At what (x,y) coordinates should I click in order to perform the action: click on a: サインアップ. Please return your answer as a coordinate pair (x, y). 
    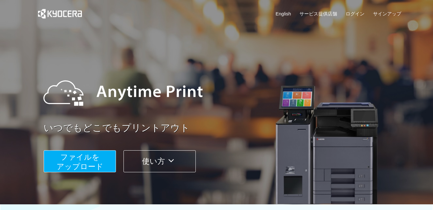
    Looking at the image, I should click on (387, 14).